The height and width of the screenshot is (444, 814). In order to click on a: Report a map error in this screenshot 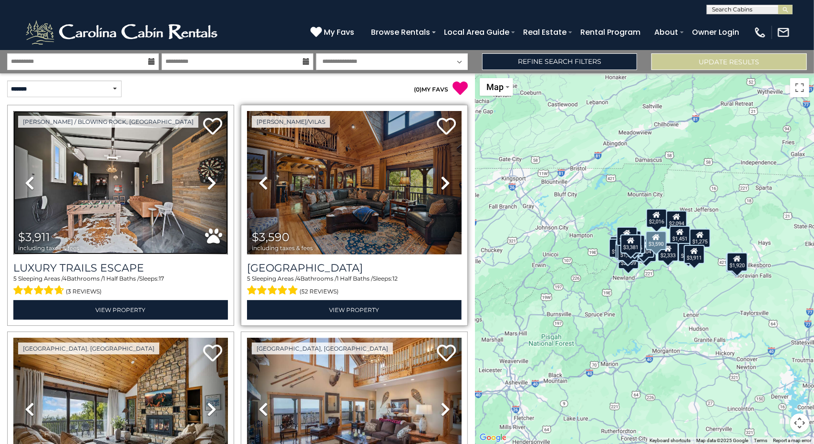, I will do `click(792, 440)`.